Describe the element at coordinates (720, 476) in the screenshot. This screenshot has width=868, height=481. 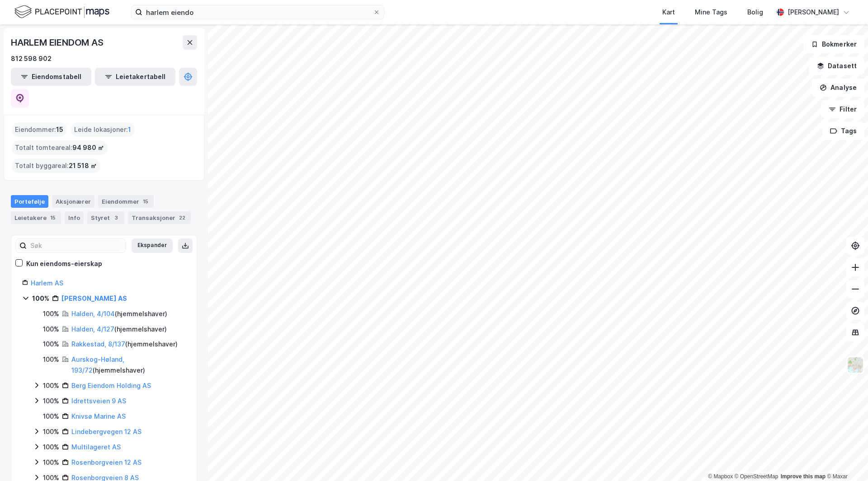
I see `a: Mapbox` at that location.